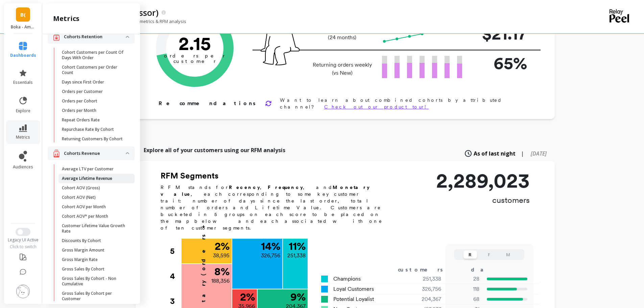  What do you see at coordinates (342, 69) in the screenshot?
I see `p: Returning orders weekly (vs New)` at bounding box center [342, 69].